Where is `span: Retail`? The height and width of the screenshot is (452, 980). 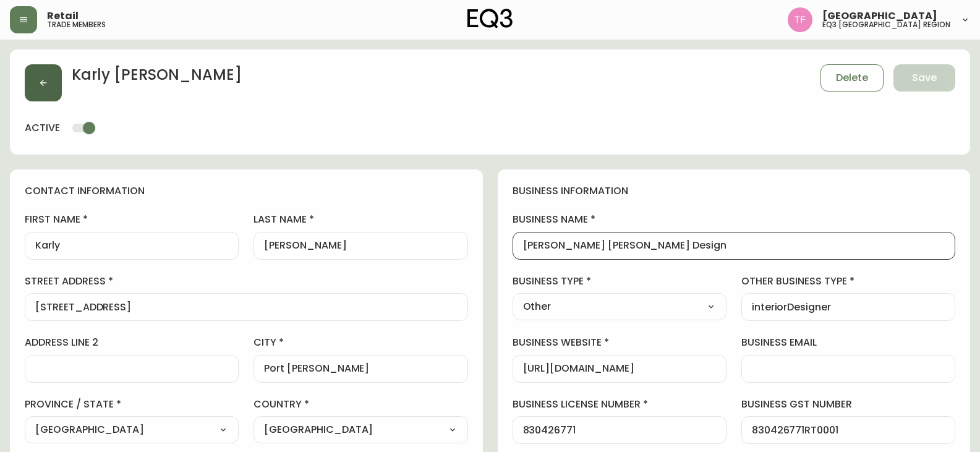
span: Retail is located at coordinates (63, 16).